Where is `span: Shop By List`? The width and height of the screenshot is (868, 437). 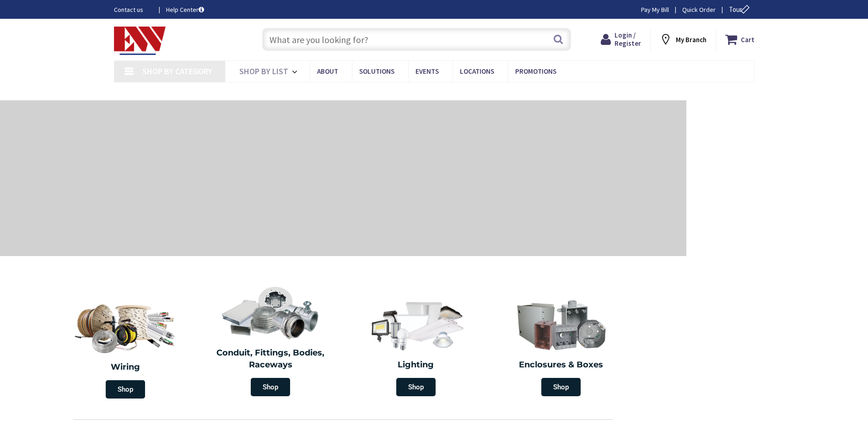 span: Shop By List is located at coordinates (264, 71).